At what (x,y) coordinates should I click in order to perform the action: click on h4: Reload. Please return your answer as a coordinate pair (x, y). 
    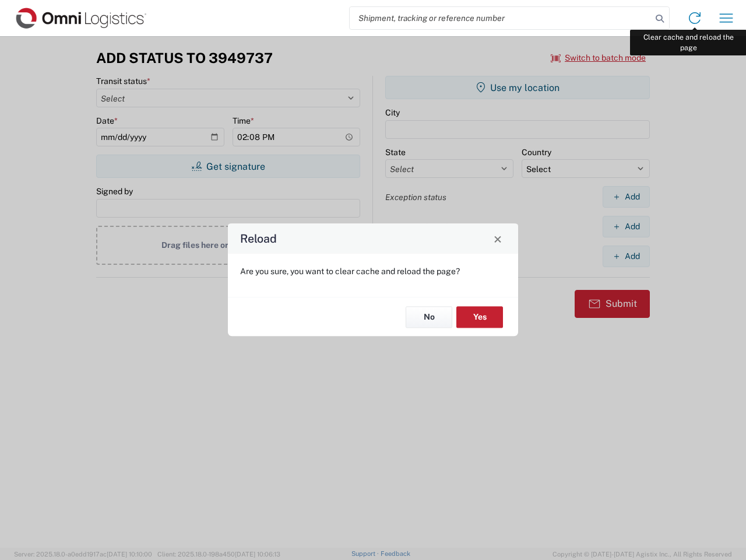
    Looking at the image, I should click on (258, 238).